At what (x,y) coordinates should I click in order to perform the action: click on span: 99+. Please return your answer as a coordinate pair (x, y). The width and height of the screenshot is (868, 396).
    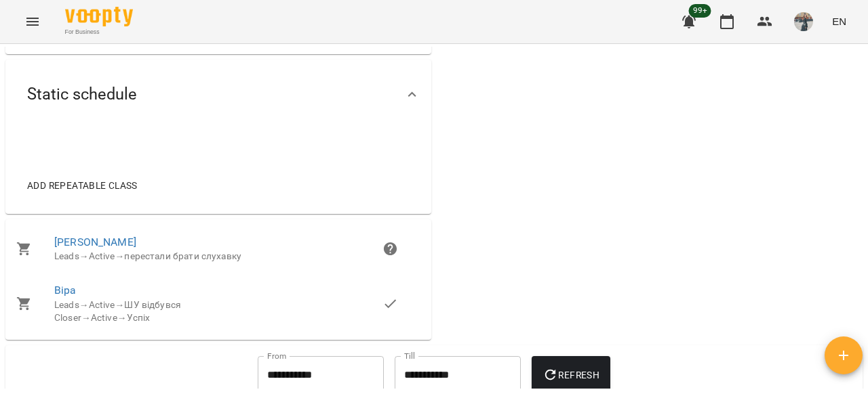
    Looking at the image, I should click on (700, 11).